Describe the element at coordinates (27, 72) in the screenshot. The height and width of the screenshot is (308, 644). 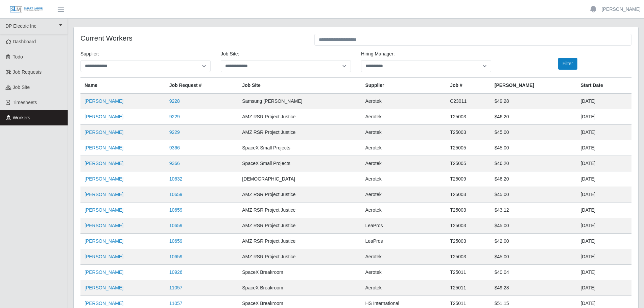
I see `span: Job Requests` at that location.